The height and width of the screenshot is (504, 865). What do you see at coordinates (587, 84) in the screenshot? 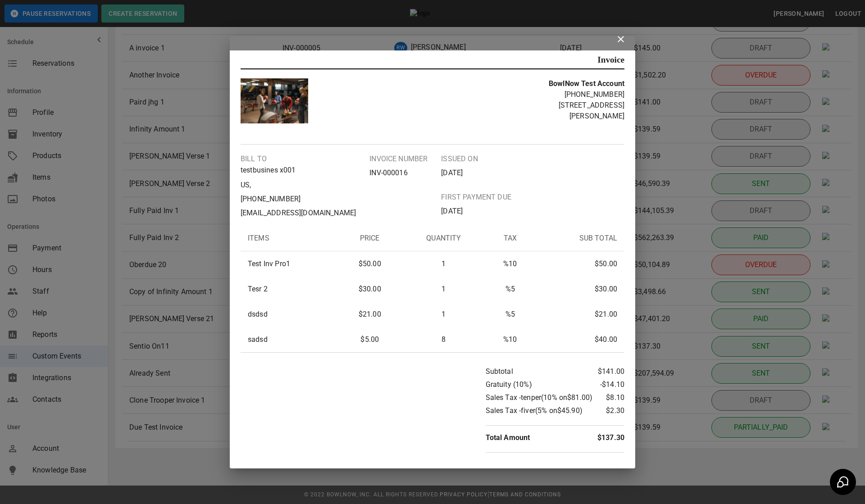
I see `p: BowlNow Test Account` at bounding box center [587, 84].